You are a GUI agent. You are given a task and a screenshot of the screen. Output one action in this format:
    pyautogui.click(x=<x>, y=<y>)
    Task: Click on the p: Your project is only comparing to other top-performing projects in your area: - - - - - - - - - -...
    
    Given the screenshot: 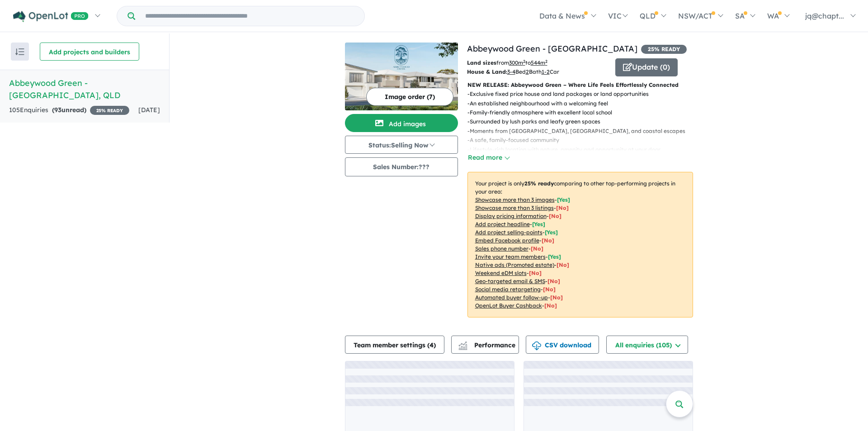 What is the action you would take?
    pyautogui.click(x=580, y=245)
    